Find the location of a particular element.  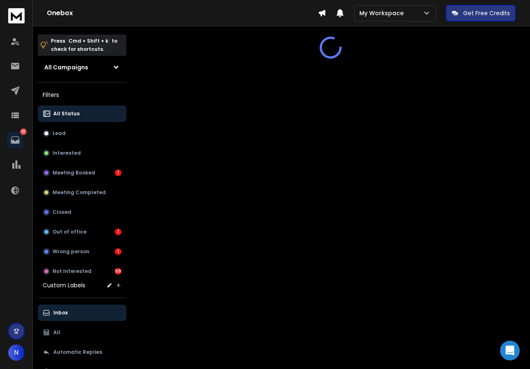

button: Interested is located at coordinates (82, 153).